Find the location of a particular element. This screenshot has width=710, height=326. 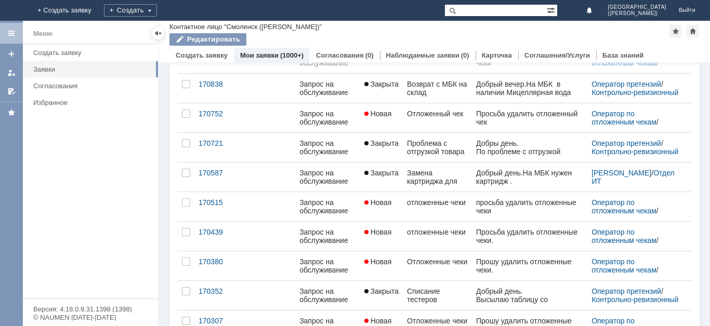

div: Создать заявку is located at coordinates (92, 52).